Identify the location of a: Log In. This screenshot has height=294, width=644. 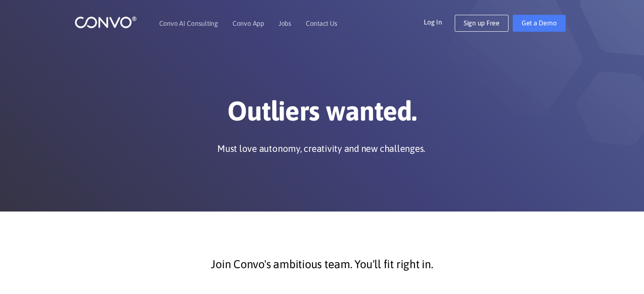
(439, 21).